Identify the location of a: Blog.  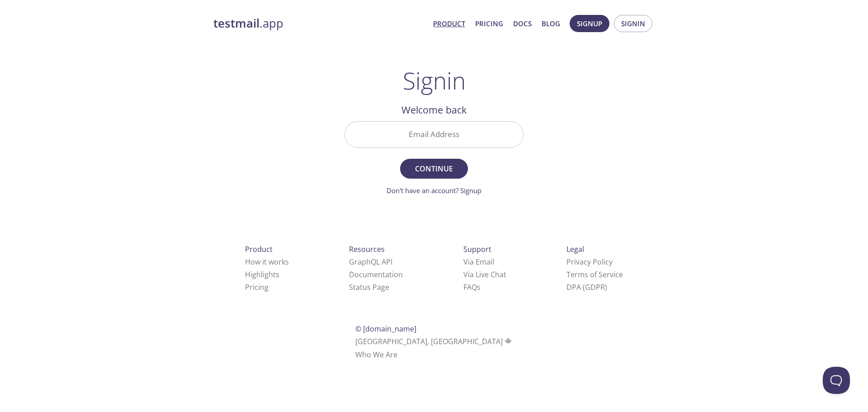
(550, 23).